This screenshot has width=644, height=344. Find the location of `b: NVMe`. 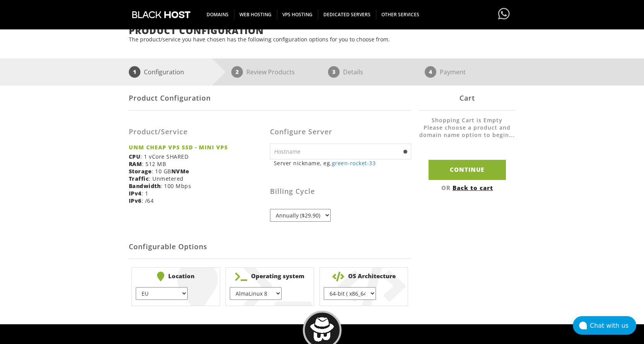

b: NVMe is located at coordinates (180, 171).